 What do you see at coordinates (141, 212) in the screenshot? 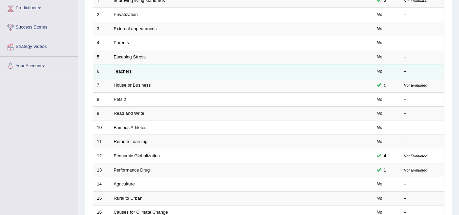
I see `a: Causes for Climate Change` at bounding box center [141, 212].